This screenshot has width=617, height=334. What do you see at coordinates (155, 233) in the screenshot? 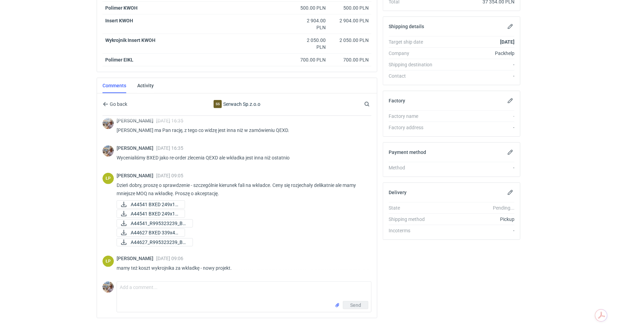
I see `span: A44627 BXED 339x46...` at bounding box center [155, 233].